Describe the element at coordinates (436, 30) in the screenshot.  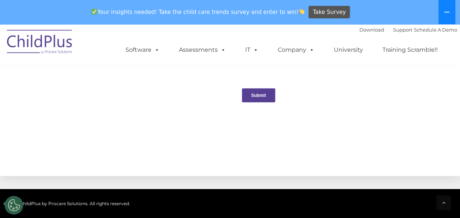
I see `a: Schedule A Demo` at that location.